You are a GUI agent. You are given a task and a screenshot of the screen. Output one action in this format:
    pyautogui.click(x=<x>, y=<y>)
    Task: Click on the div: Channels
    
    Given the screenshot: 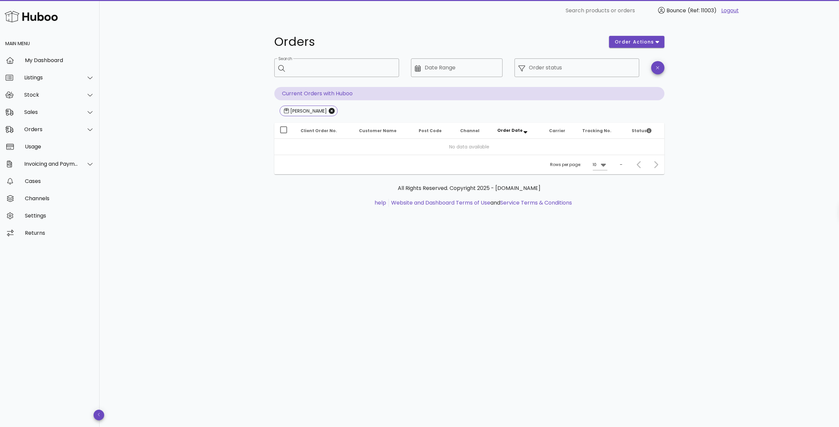 What is the action you would take?
    pyautogui.click(x=59, y=198)
    